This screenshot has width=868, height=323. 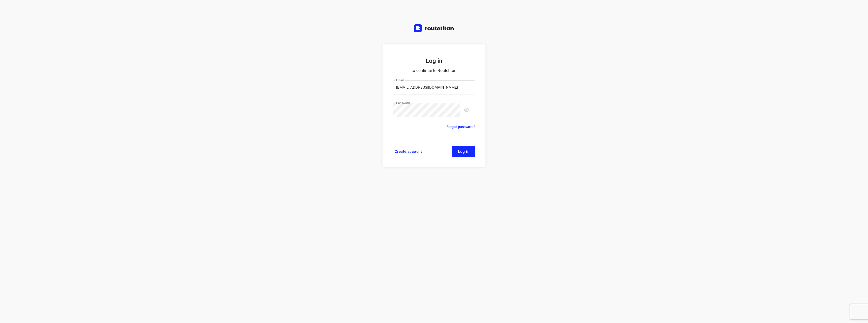 I want to click on a: Forgot password?, so click(x=460, y=127).